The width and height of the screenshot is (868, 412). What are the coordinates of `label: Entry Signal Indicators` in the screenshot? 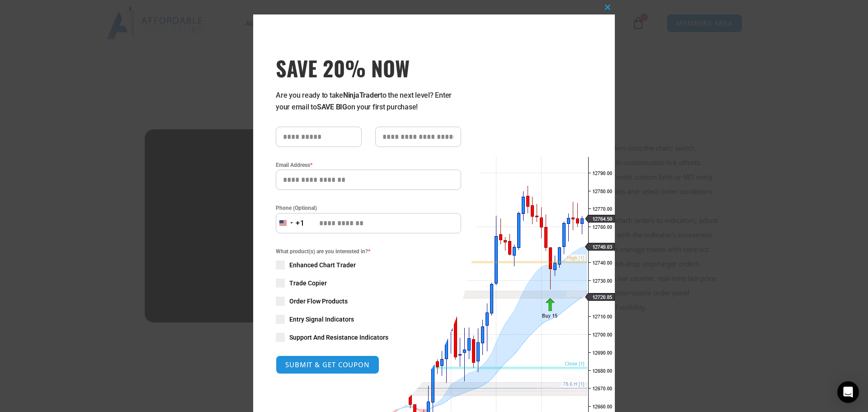 It's located at (368, 319).